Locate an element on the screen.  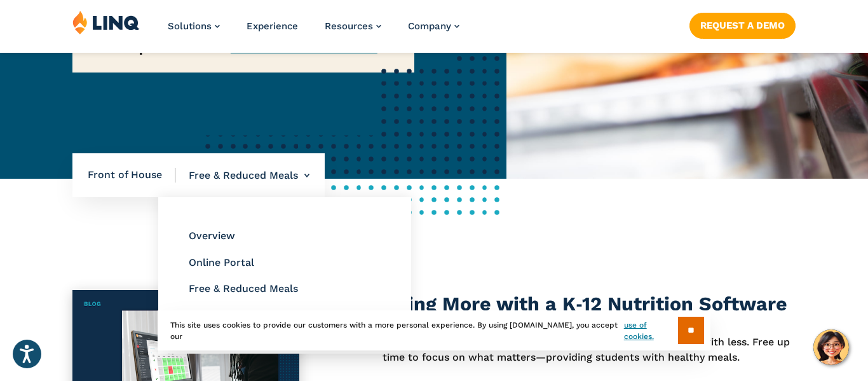
span: Experience is located at coordinates (272, 26).